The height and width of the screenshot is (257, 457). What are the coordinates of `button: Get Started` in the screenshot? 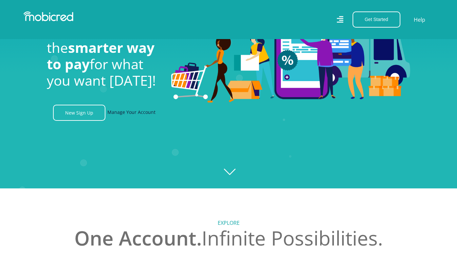 It's located at (377, 19).